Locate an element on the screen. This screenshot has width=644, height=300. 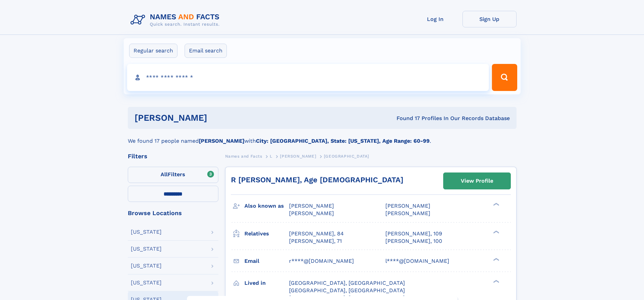
img: Logo Names and Facts is located at coordinates (176, 20).